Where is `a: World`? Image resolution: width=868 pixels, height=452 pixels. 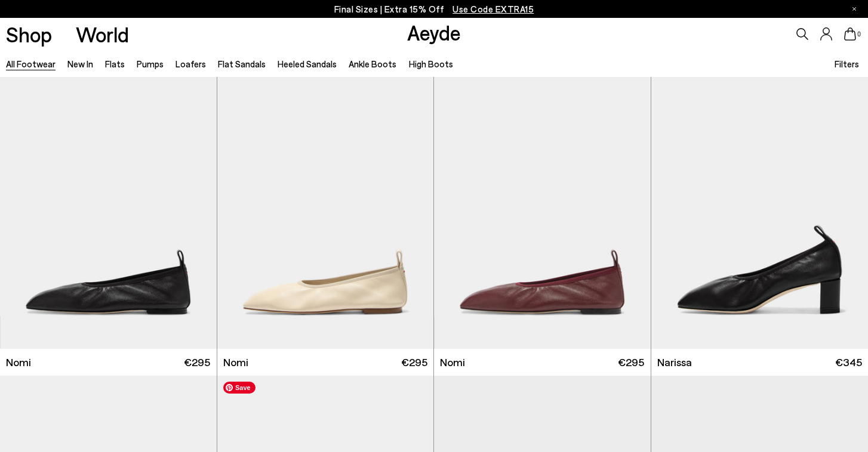 a: World is located at coordinates (102, 34).